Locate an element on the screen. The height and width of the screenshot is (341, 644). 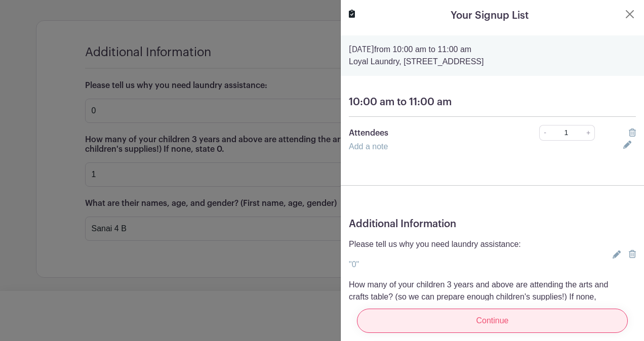
a: "0" is located at coordinates (354, 264).